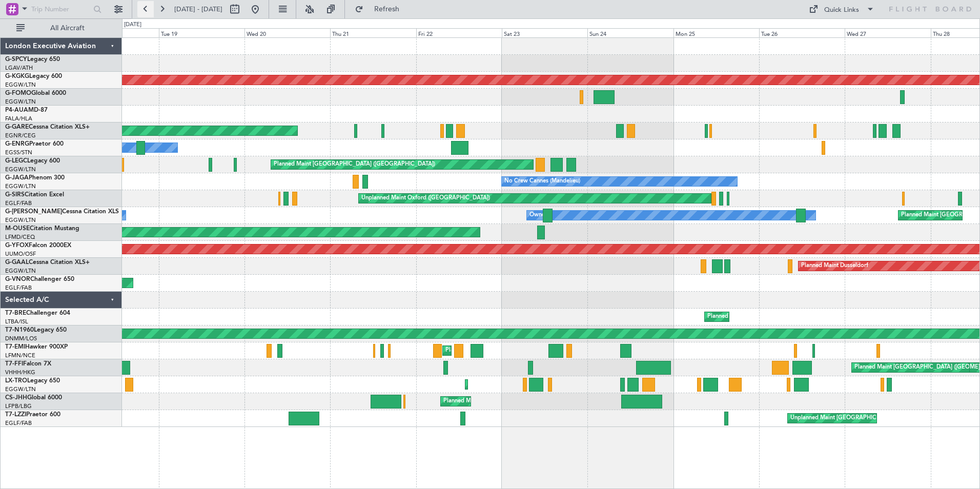 The height and width of the screenshot is (489, 980). Describe the element at coordinates (47, 263) in the screenshot. I see `a: G-GAALCessna Citation XLS+` at that location.